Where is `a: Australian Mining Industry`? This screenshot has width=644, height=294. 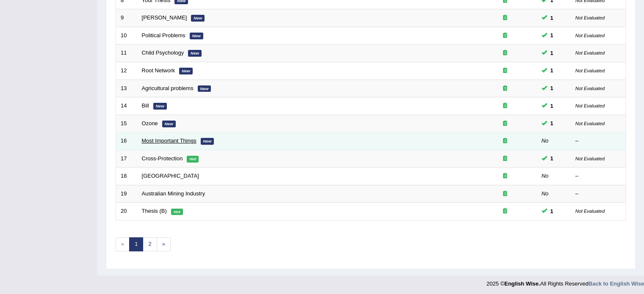 a: Australian Mining Industry is located at coordinates (174, 193).